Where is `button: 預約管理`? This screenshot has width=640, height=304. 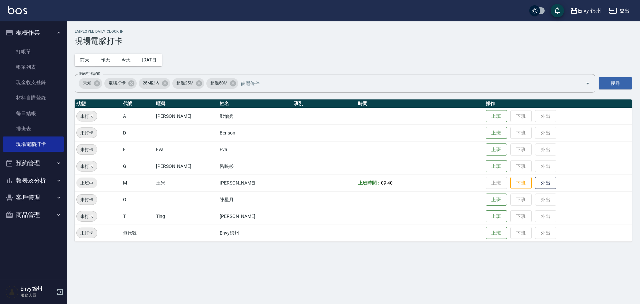 button: 預約管理 is located at coordinates (33, 163).